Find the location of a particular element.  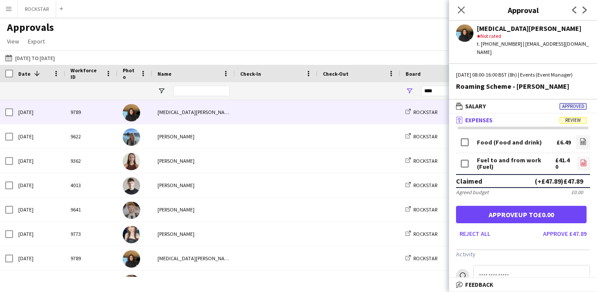

img: Jack Perrons is located at coordinates (131, 186).